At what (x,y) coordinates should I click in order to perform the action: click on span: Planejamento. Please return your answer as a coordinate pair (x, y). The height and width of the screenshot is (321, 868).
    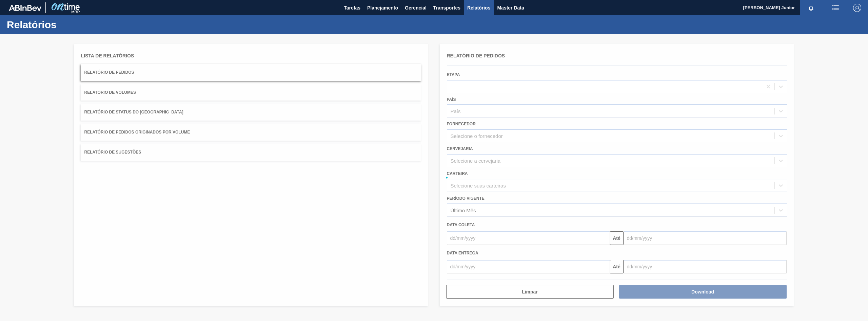
    Looking at the image, I should click on (382, 8).